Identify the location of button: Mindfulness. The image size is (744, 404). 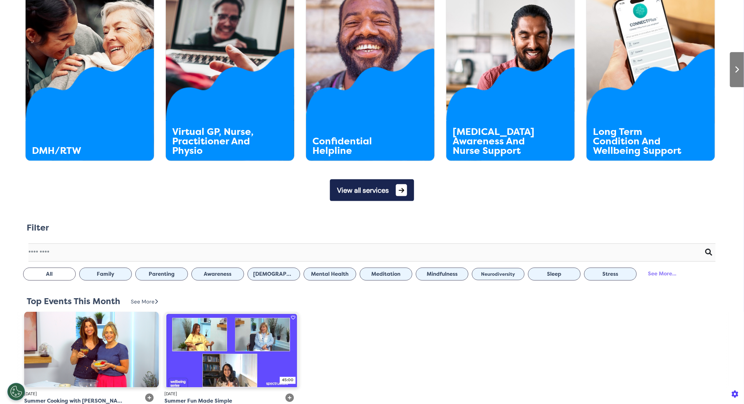
(442, 274).